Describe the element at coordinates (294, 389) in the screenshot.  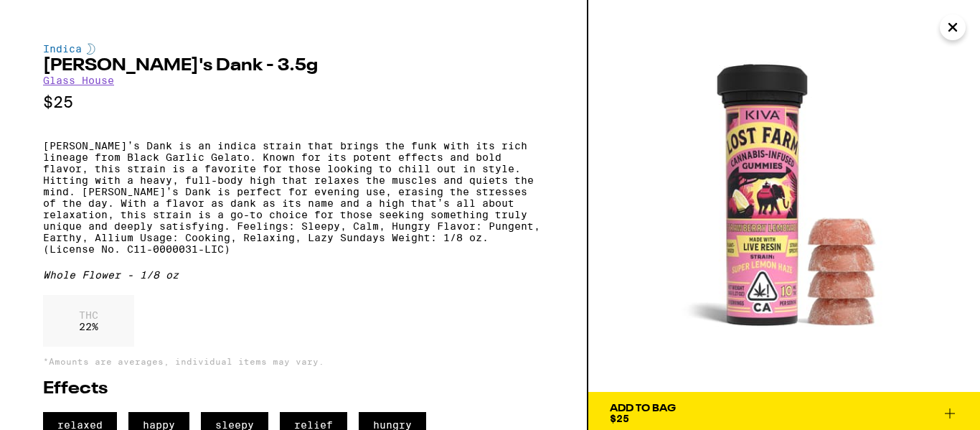
I see `h2: Effects` at that location.